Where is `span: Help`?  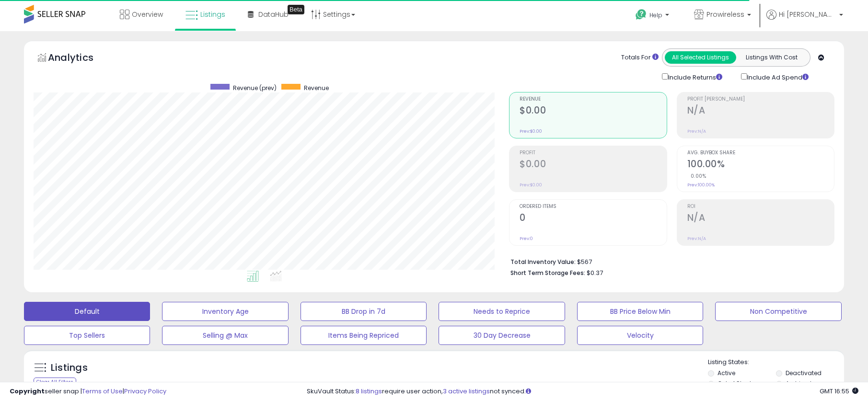 span: Help is located at coordinates (655, 15).